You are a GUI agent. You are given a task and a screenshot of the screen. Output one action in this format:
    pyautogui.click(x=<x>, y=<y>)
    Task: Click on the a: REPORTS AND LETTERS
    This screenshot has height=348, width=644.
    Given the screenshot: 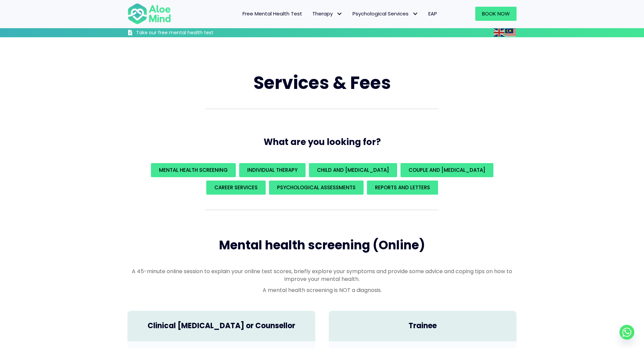 What is the action you would take?
    pyautogui.click(x=403, y=187)
    